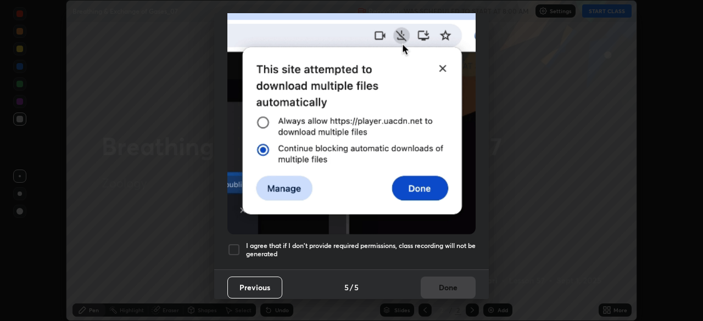 Image resolution: width=703 pixels, height=321 pixels. What do you see at coordinates (255, 288) in the screenshot?
I see `button: Previous` at bounding box center [255, 288].